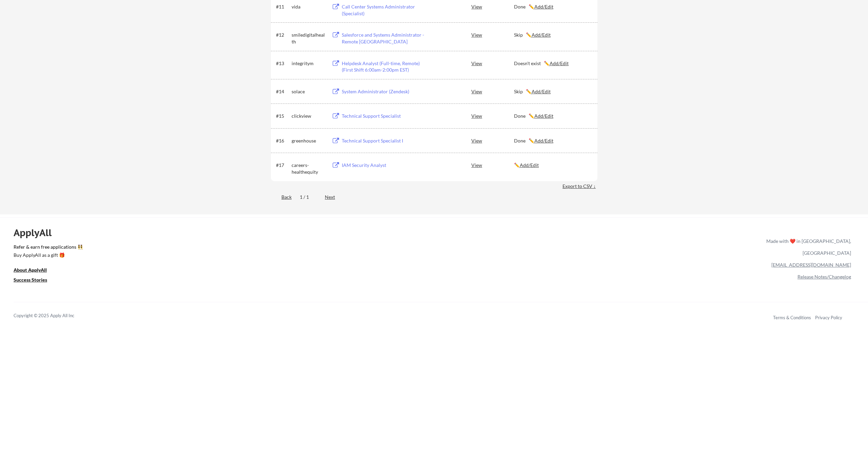  I want to click on div: Copyright © 2025 Apply All Inc, so click(52, 316).